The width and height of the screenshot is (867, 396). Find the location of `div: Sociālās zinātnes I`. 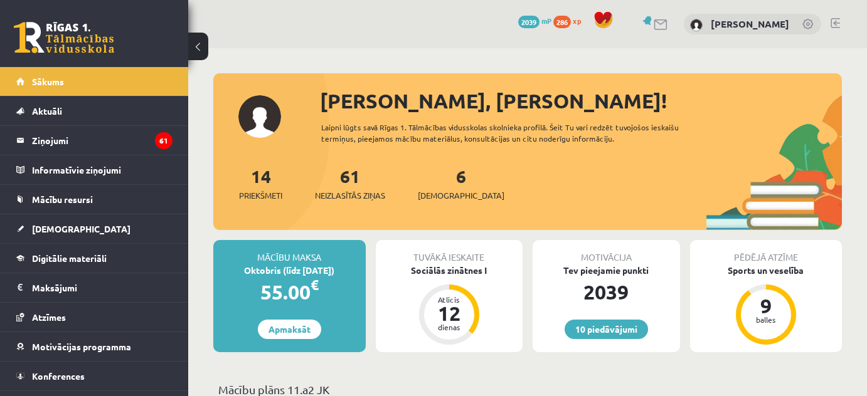

div: Sociālās zinātnes I is located at coordinates (449, 270).